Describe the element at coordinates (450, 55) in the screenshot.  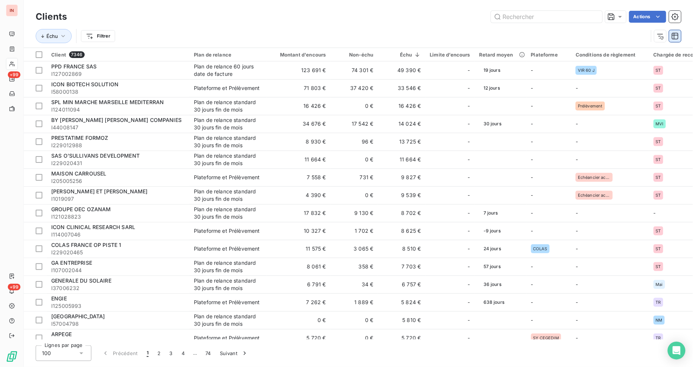
I see `div: Limite d’encours` at that location.